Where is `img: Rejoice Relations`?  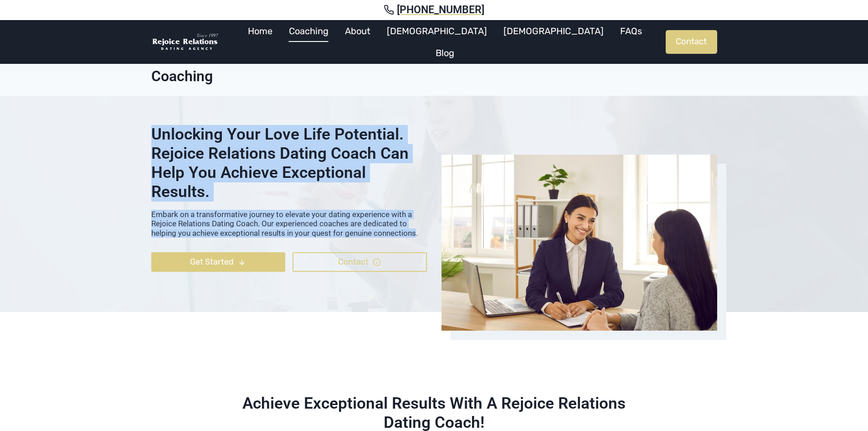
img: Rejoice Relations is located at coordinates (186, 42).